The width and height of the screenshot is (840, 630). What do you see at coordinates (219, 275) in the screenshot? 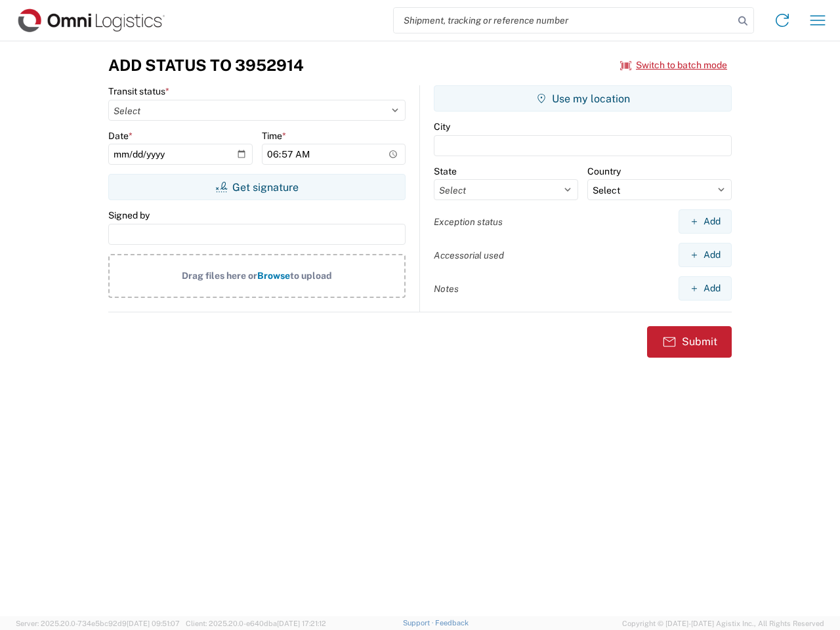
I see `span: Drag files here or` at bounding box center [219, 275].